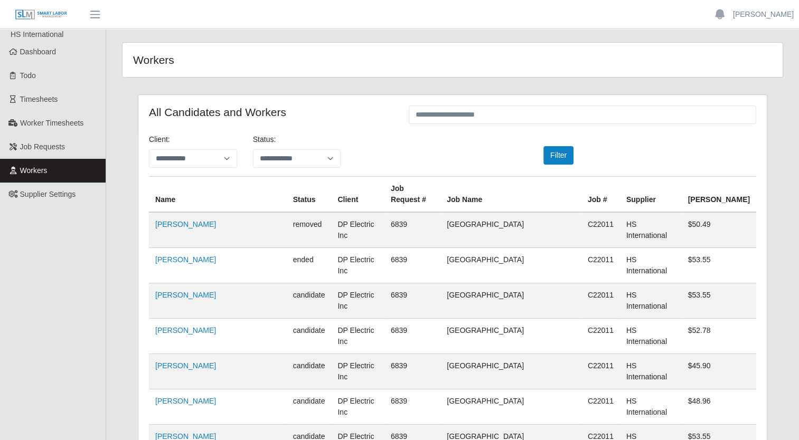 The image size is (799, 440). Describe the element at coordinates (309, 230) in the screenshot. I see `td: removed` at that location.